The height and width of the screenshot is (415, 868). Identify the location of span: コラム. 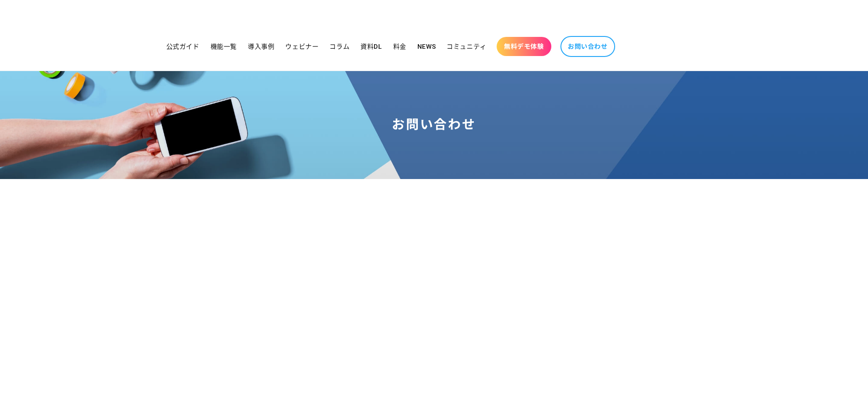
(339, 46).